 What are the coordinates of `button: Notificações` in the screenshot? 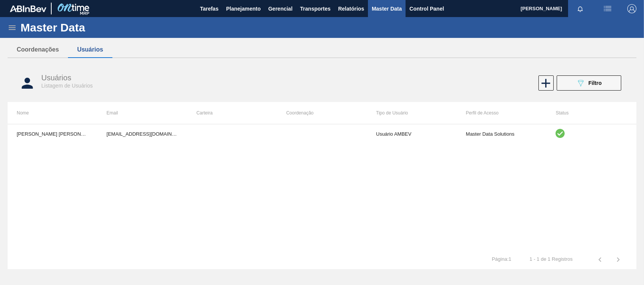 It's located at (581, 8).